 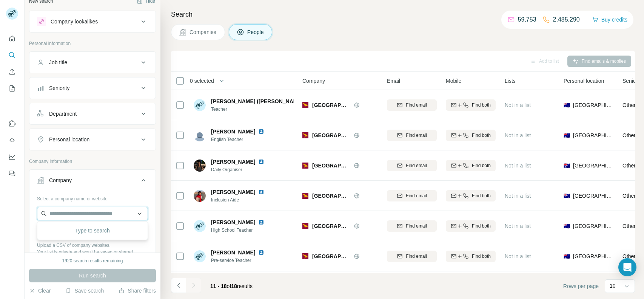 I want to click on button: Use Surfe API, so click(x=12, y=140).